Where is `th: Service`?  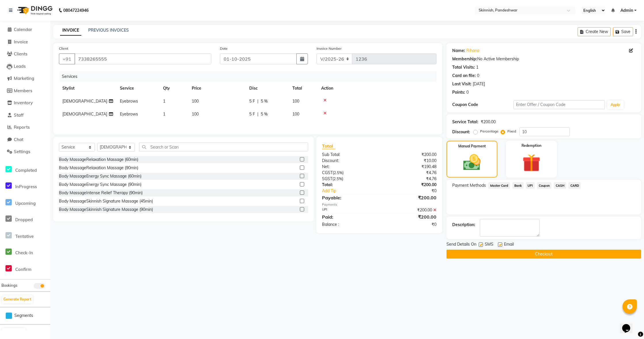
th: Service is located at coordinates (138, 88).